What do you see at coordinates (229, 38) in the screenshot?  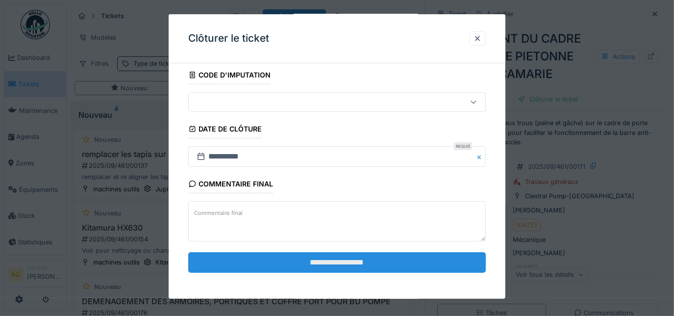 I see `h3: Clôturer le ticket` at bounding box center [229, 38].